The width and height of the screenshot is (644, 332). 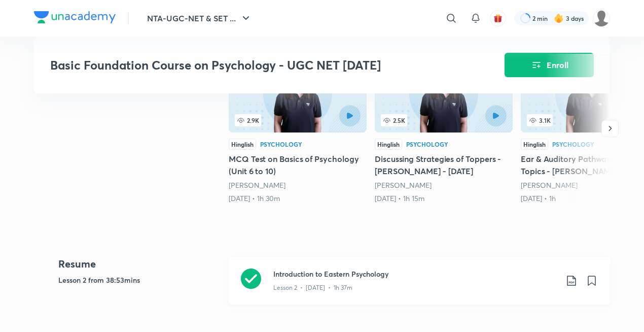 I want to click on h4: Resume, so click(x=140, y=264).